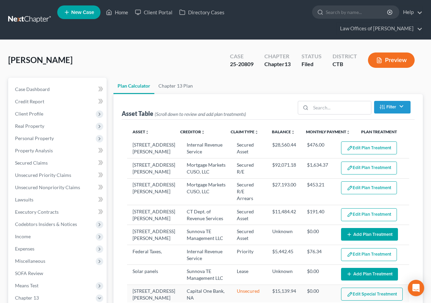 The height and width of the screenshot is (303, 431). Describe the element at coordinates (391, 60) in the screenshot. I see `button: Preview` at that location.